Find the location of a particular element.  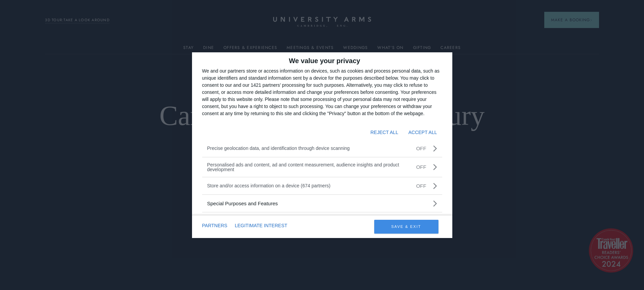

button: LEGITIMATE INTEREST is located at coordinates (261, 225).